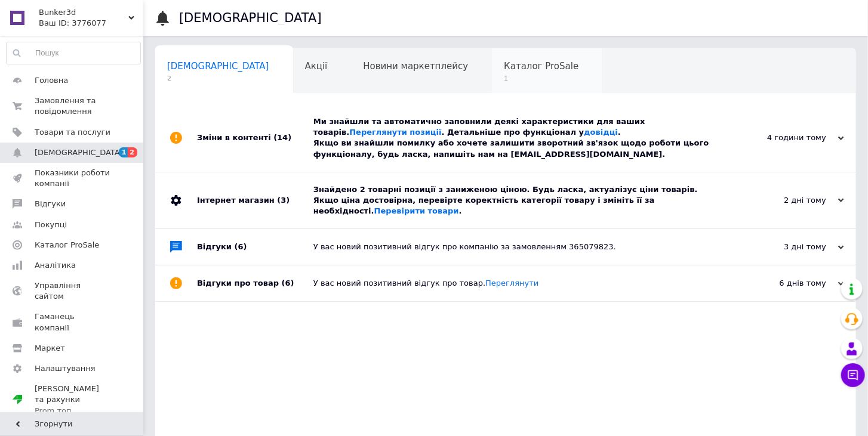  I want to click on div: У вас новий позитивний відгук про товар., so click(519, 283).